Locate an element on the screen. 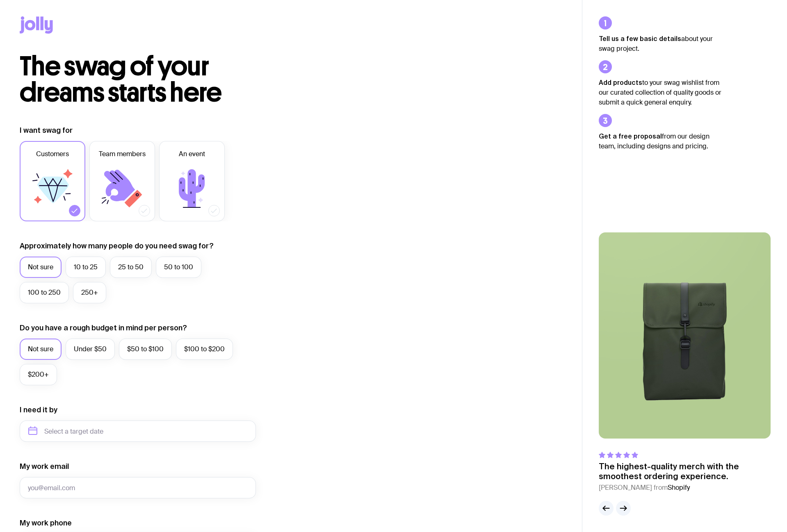 The height and width of the screenshot is (532, 787). p: to your swag wishlist from our curated collection of quality goods or submit a quick general enqu... is located at coordinates (660, 92).